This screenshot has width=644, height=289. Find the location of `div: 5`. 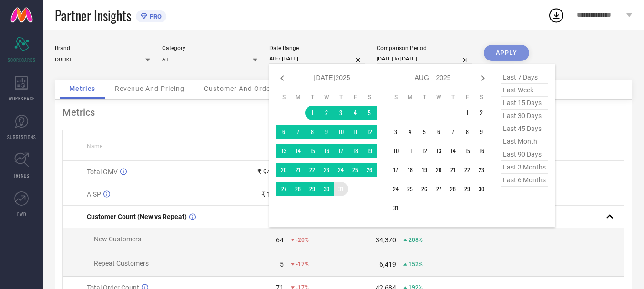

div: 5 is located at coordinates (282, 264).